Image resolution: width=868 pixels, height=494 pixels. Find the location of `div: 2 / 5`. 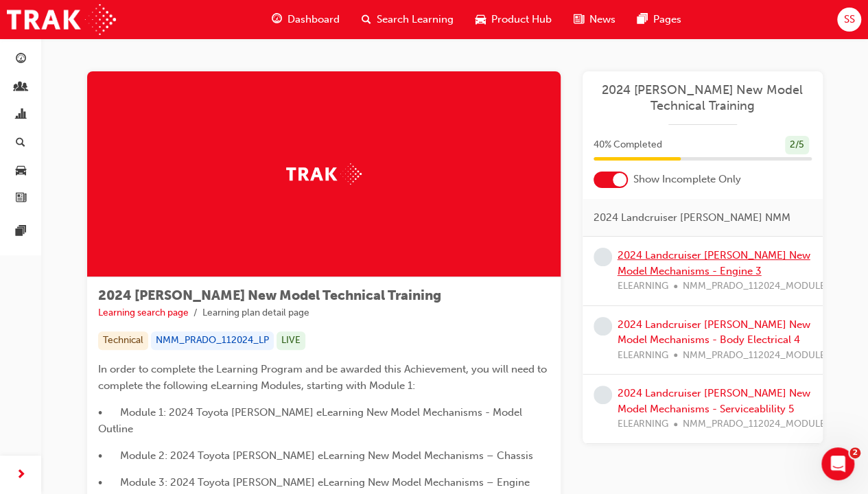

div: 2 / 5 is located at coordinates (797, 145).